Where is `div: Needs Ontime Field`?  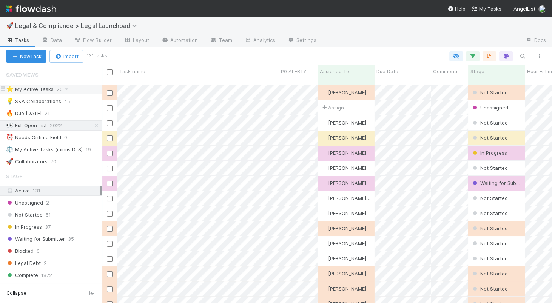
div: Needs Ontime Field is located at coordinates (34, 137).